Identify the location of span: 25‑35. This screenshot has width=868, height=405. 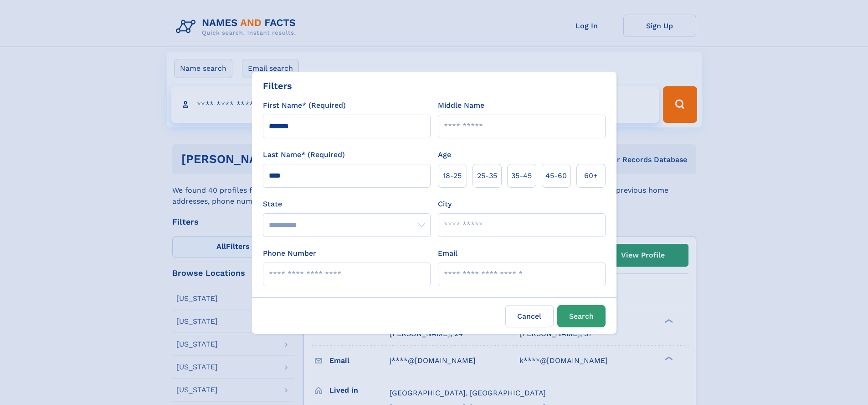
(487, 175).